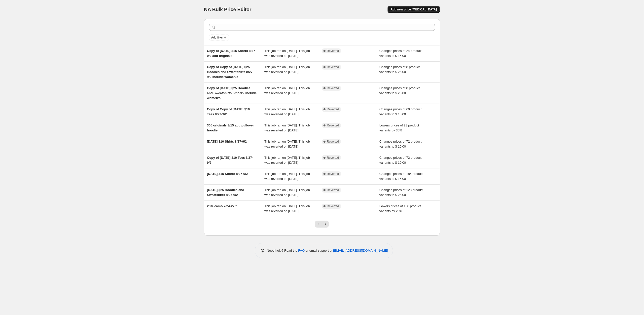  What do you see at coordinates (400, 53) in the screenshot?
I see `span: Changes prices of 24 product variants to $ 15.00` at bounding box center [400, 53].